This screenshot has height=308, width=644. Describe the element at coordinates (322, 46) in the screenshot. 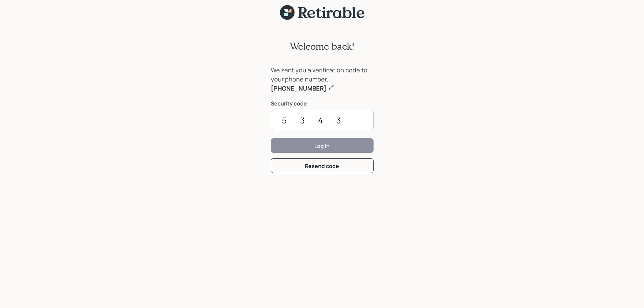

I see `h2: Welcome back!` at that location.